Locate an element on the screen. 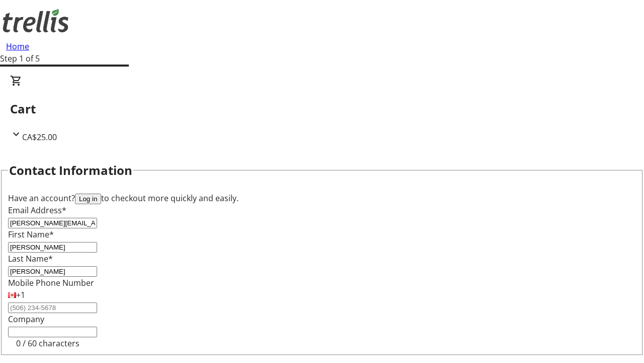  h2: Cart is located at coordinates (322, 109).